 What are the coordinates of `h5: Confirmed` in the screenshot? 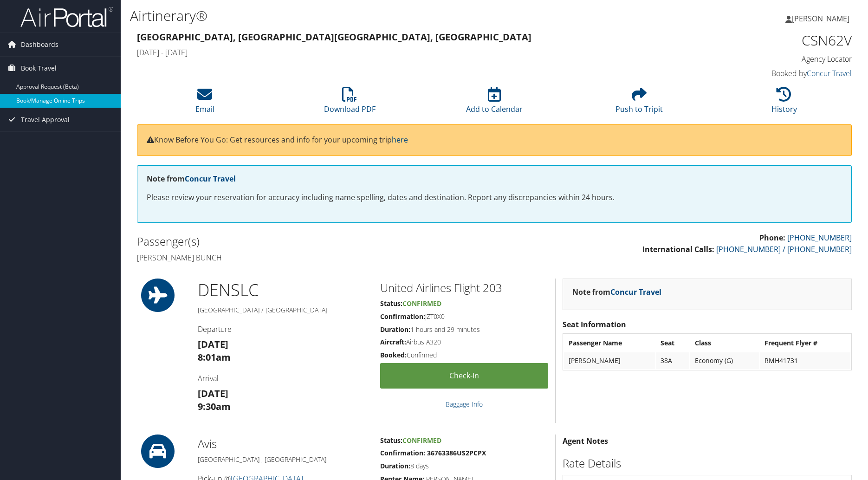 It's located at (464, 355).